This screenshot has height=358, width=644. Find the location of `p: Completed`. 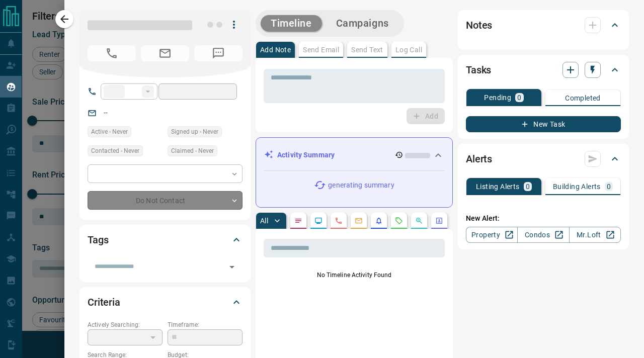

p: Completed is located at coordinates (583, 98).